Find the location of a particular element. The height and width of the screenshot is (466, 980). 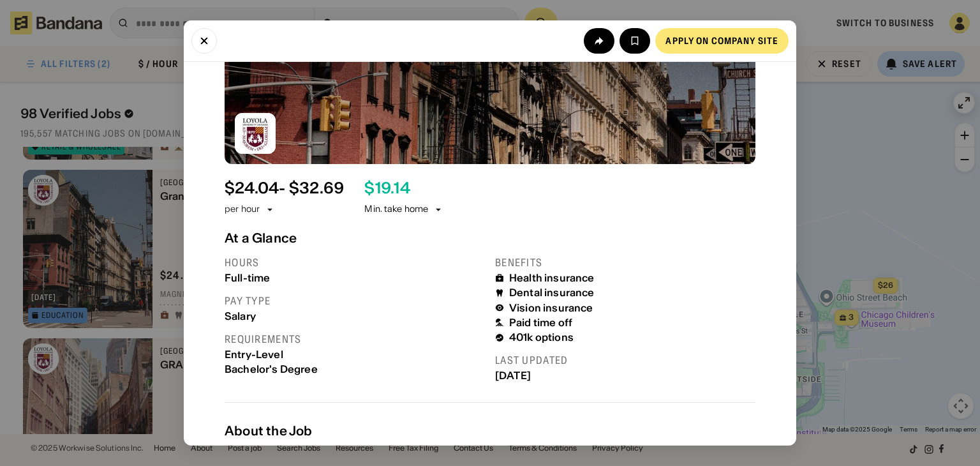

div: Benefits is located at coordinates (625, 262).